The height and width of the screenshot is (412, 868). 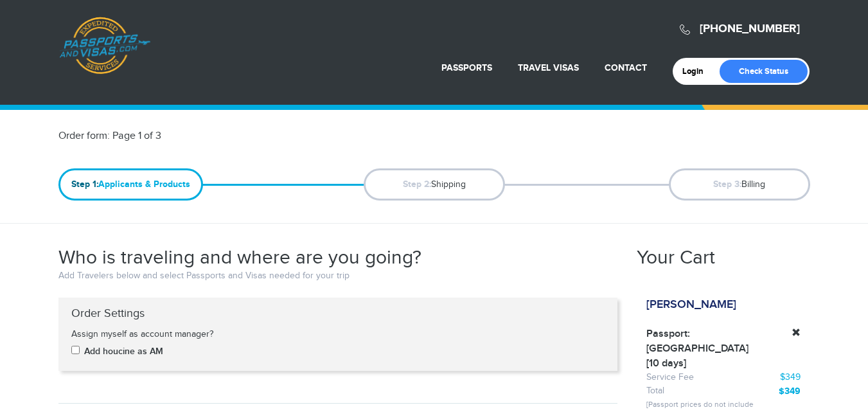 What do you see at coordinates (240, 258) in the screenshot?
I see `h2: Who is traveling and where are you going?` at bounding box center [240, 258].